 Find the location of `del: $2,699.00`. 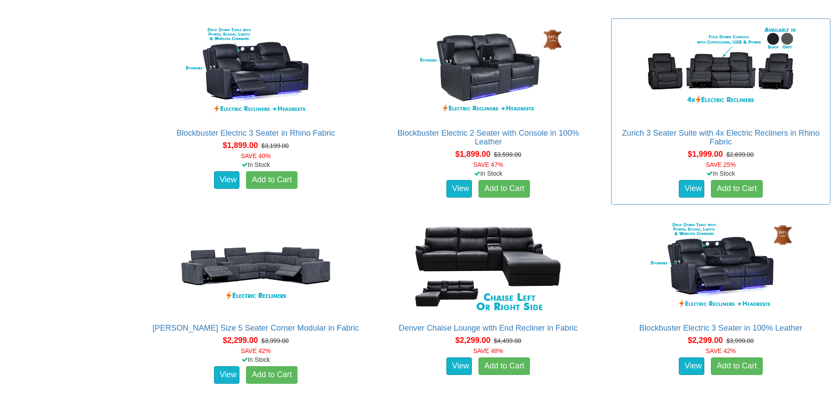

del: $2,699.00 is located at coordinates (740, 155).